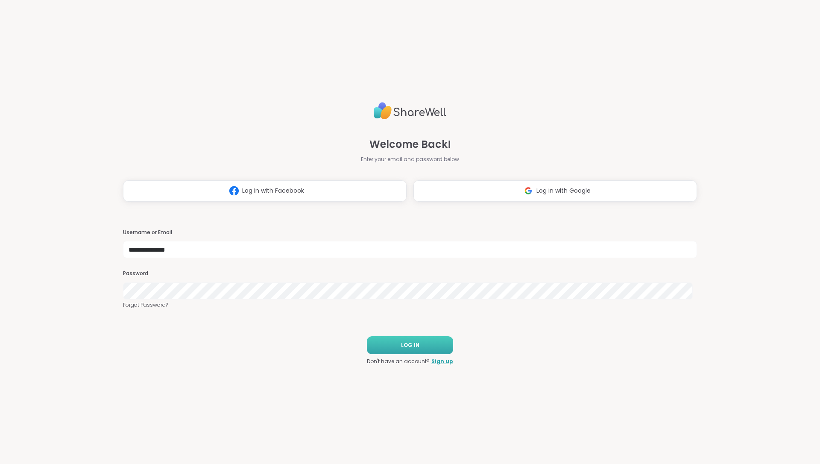  I want to click on a: Sign up, so click(442, 361).